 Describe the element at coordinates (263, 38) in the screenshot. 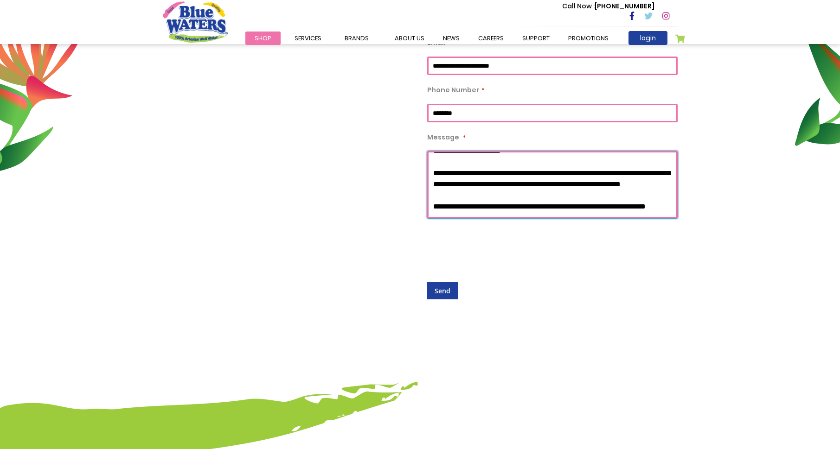

I see `span: Shop` at that location.